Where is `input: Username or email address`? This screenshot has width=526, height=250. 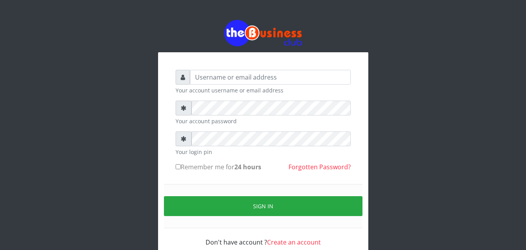
input: Username or email address is located at coordinates (270, 77).